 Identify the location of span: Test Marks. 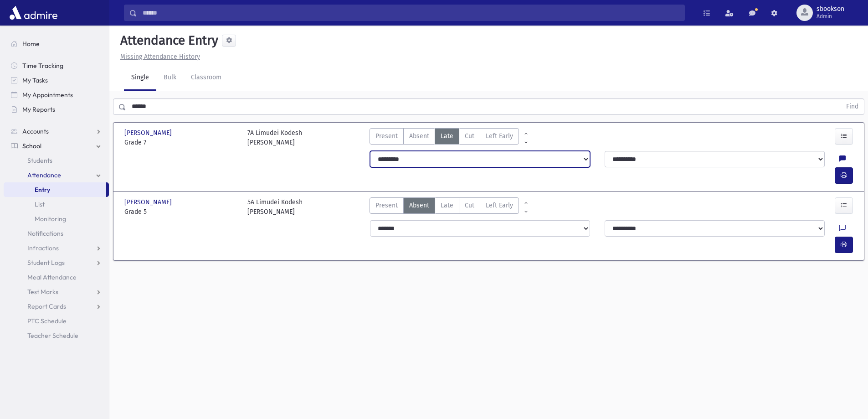
(43, 292).